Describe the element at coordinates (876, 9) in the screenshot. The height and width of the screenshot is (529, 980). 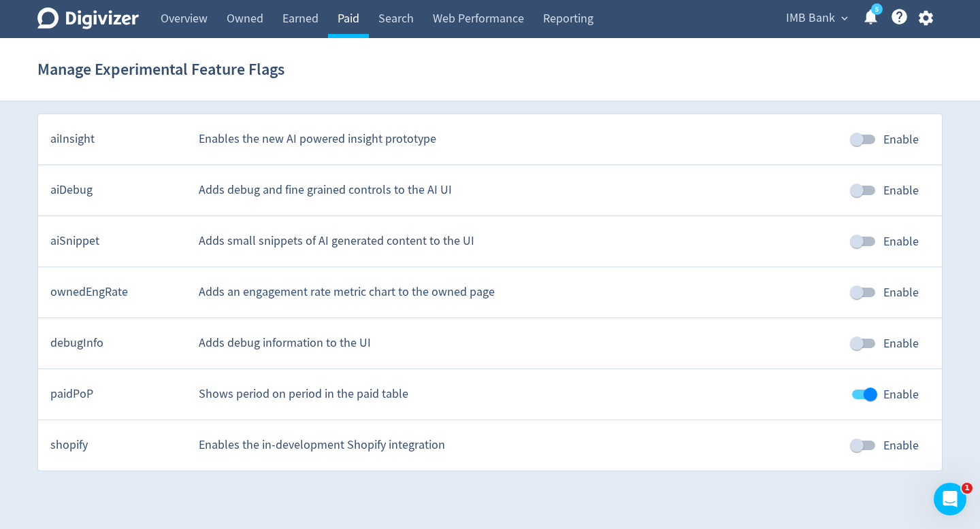
I see `a: 5` at that location.